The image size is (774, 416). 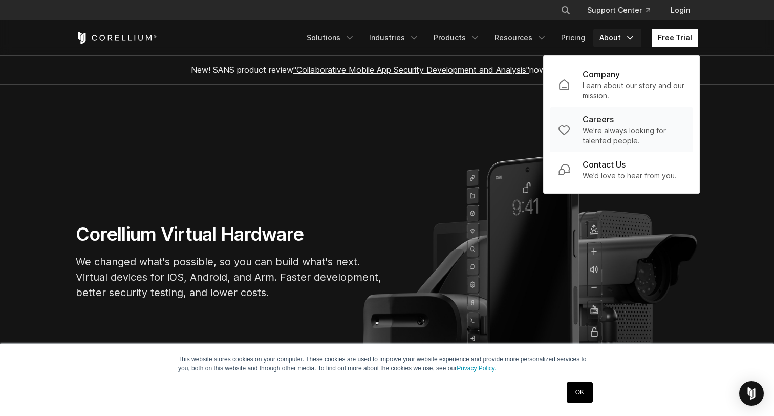 What do you see at coordinates (331, 38) in the screenshot?
I see `a: Solutions` at bounding box center [331, 38].